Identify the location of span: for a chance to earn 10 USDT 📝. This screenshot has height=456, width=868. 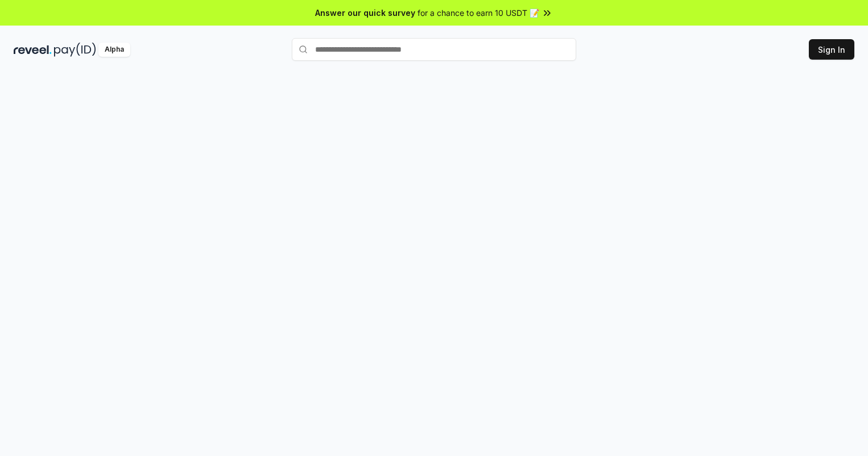
(479, 13).